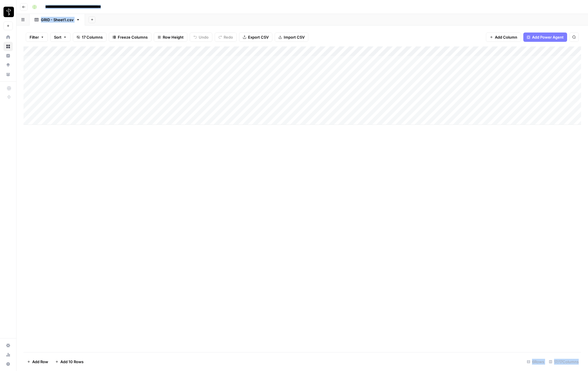  What do you see at coordinates (8, 65) in the screenshot?
I see `a: Opportunities` at bounding box center [8, 65].